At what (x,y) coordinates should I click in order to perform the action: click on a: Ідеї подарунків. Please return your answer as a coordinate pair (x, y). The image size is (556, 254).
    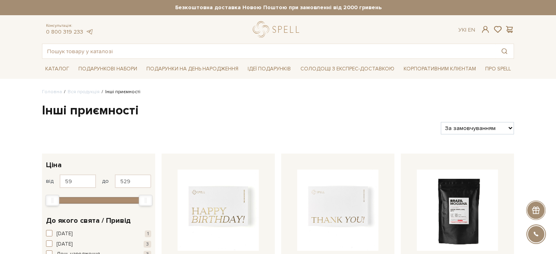
    Looking at the image, I should click on (269, 69).